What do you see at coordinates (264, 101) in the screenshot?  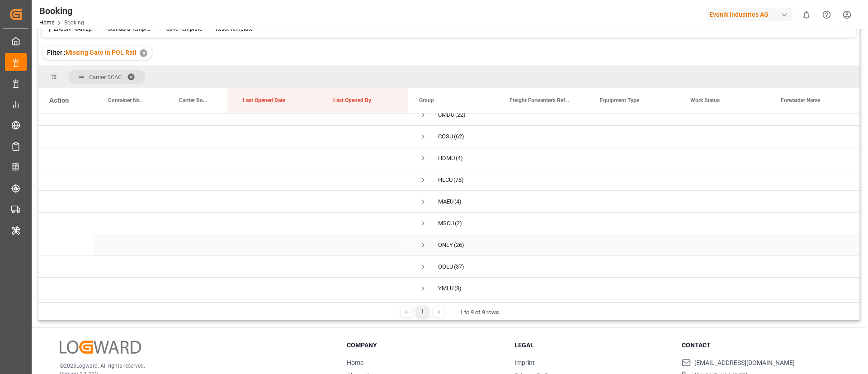 I see `span: Last Opened Date` at bounding box center [264, 101].